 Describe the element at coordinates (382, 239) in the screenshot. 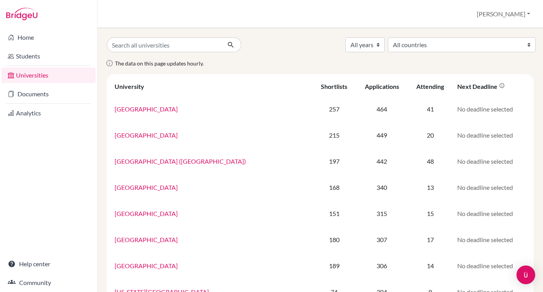

I see `td: 307` at that location.